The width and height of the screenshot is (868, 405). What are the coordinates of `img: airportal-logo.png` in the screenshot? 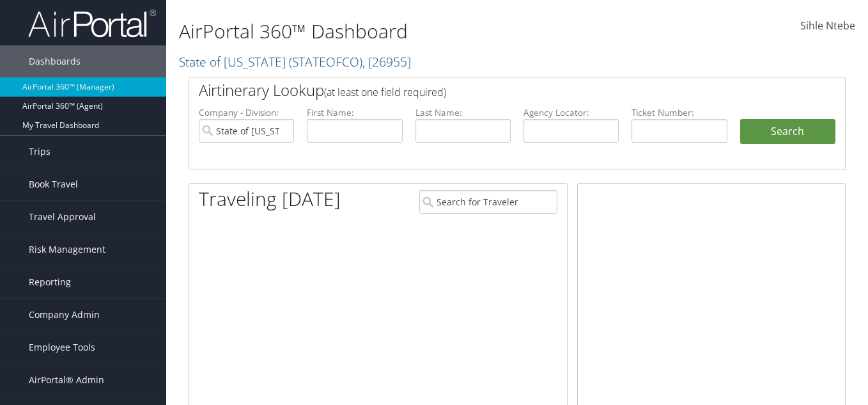 It's located at (92, 23).